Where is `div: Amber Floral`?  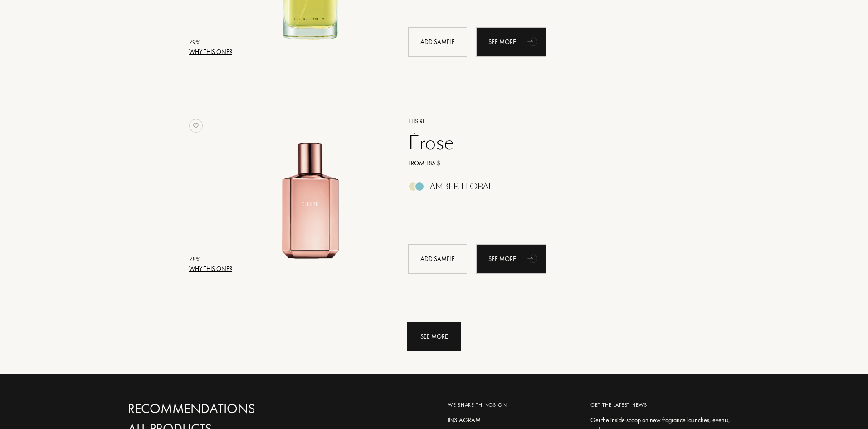 div: Amber Floral is located at coordinates (461, 186).